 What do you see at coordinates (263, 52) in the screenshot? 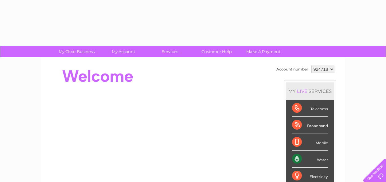
I see `a: Make A Payment` at bounding box center [263, 52].